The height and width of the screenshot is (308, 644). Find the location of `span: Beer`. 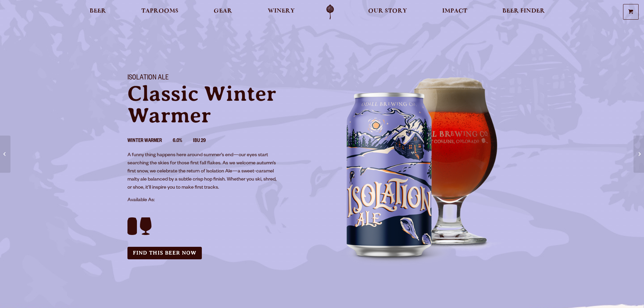

span: Beer is located at coordinates (98, 11).